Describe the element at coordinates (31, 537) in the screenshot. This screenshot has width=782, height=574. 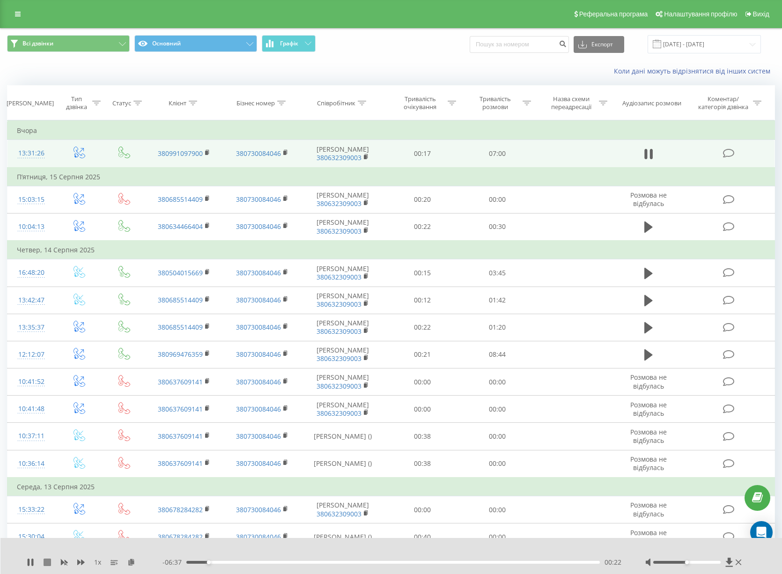
I see `div: 15:30:04` at that location.